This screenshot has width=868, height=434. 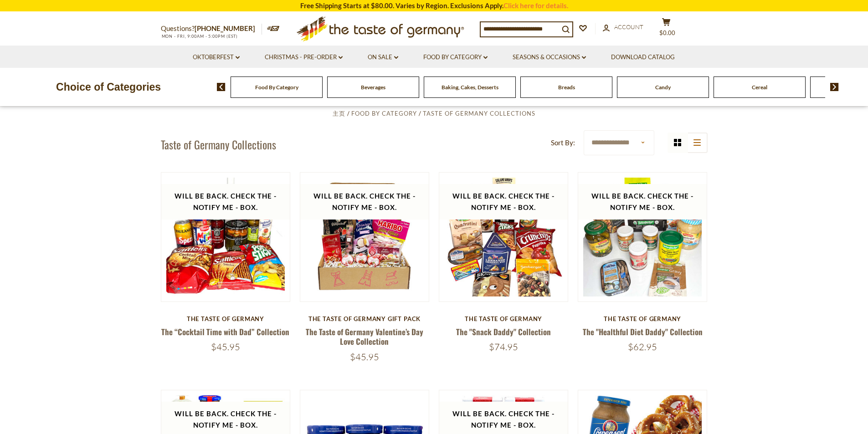 What do you see at coordinates (221, 87) in the screenshot?
I see `img: previous arrow` at bounding box center [221, 87].